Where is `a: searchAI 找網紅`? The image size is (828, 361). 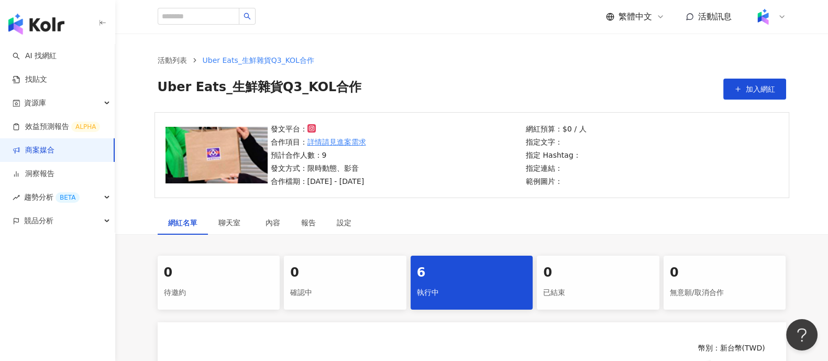
a: searchAI 找網紅 is located at coordinates (35, 56).